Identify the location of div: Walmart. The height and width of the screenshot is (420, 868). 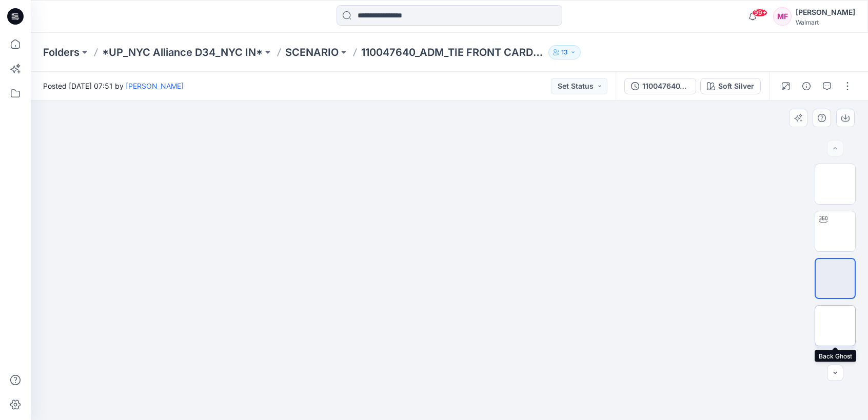
(825, 23).